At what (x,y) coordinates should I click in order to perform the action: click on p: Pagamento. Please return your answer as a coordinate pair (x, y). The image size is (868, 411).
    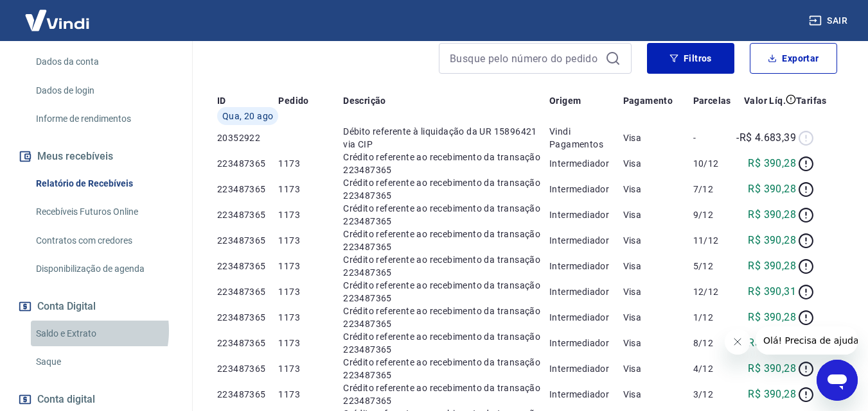
    Looking at the image, I should click on (648, 100).